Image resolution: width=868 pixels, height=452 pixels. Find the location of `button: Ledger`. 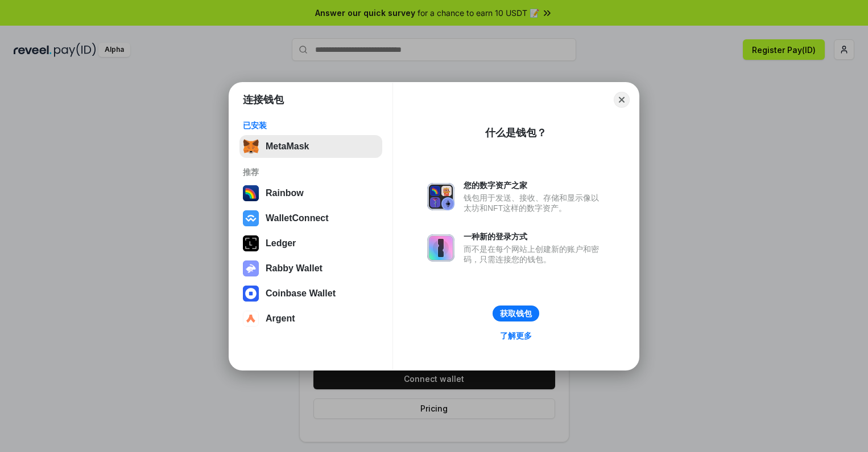

button: Ledger is located at coordinates (310, 244).